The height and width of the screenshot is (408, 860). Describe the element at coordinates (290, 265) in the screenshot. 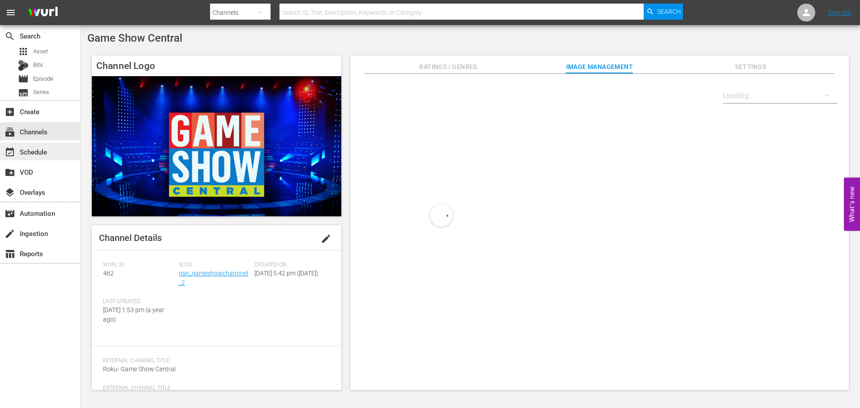

I see `span: Created On:` at that location.